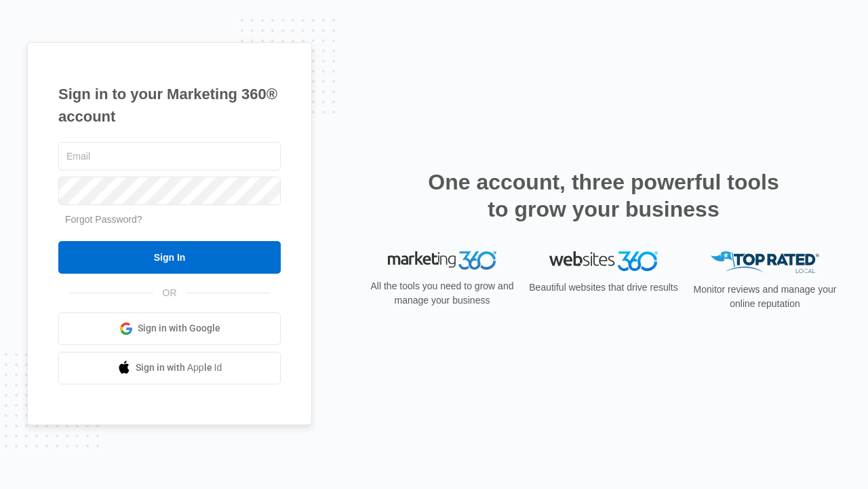 Image resolution: width=868 pixels, height=489 pixels. I want to click on input: Email, so click(170, 156).